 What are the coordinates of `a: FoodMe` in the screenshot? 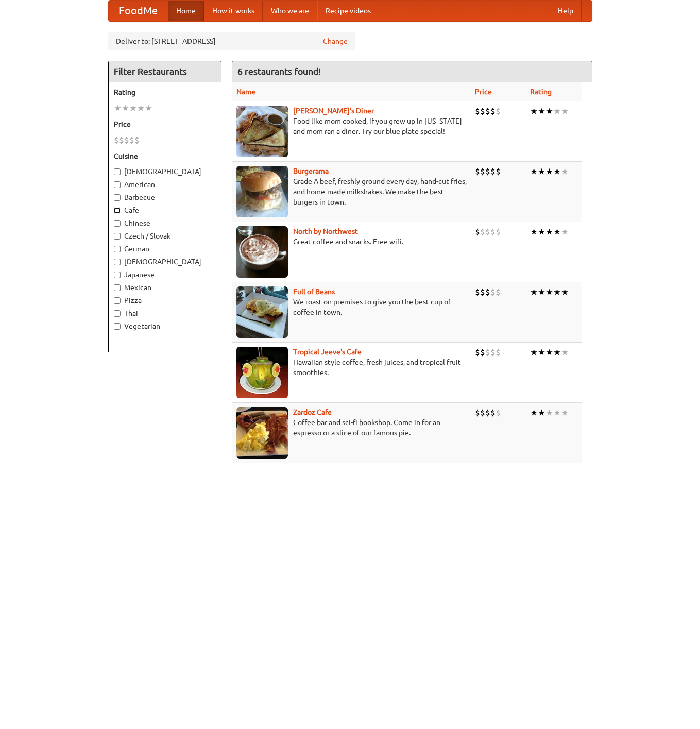 It's located at (138, 11).